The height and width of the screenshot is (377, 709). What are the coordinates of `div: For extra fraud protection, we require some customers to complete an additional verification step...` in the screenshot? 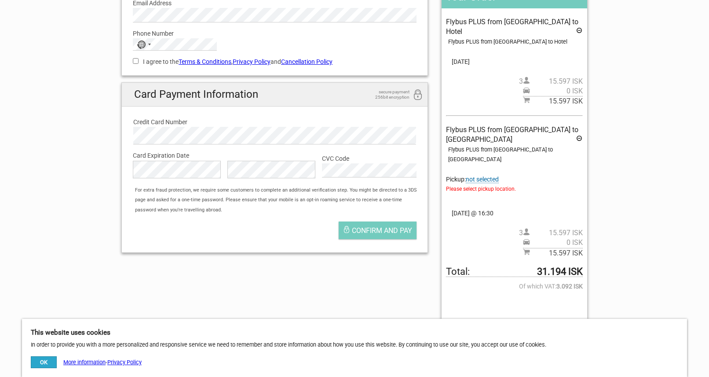 It's located at (279, 200).